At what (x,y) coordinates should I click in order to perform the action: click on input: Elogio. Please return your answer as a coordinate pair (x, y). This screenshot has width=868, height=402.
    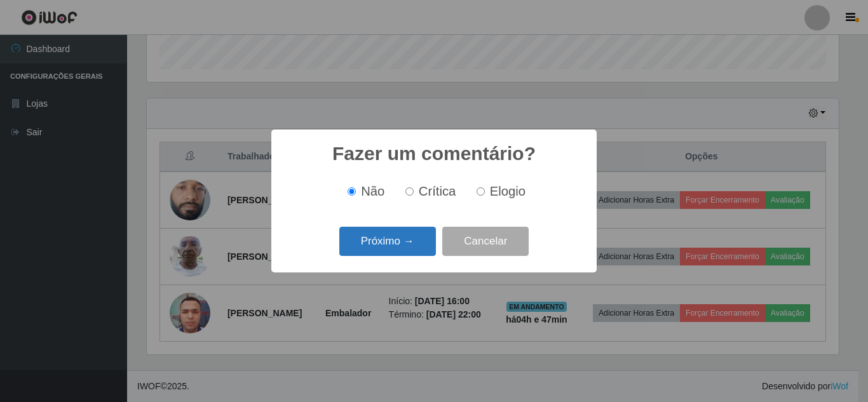
    Looking at the image, I should click on (481, 191).